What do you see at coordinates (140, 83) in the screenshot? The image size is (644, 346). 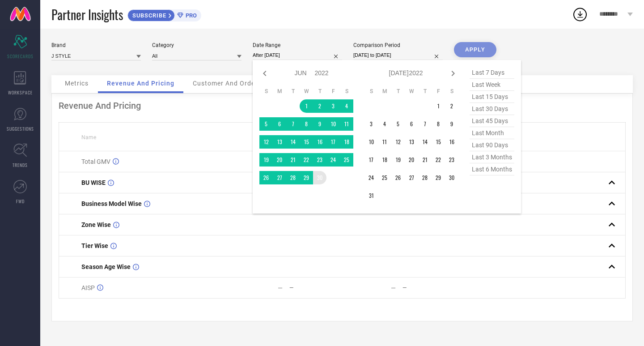 I see `span: Revenue And Pricing` at bounding box center [140, 83].